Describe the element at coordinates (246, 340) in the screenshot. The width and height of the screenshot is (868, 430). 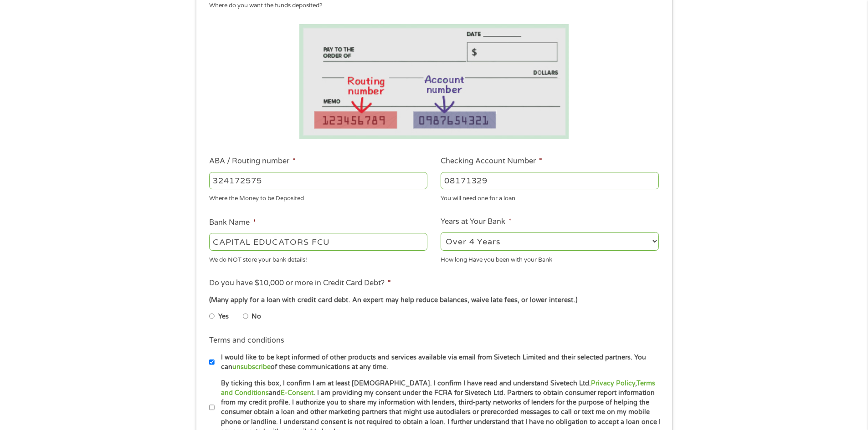
I see `label: Terms and conditions` at that location.